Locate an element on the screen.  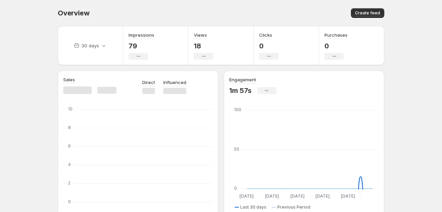
span: Previous Period is located at coordinates (294, 208).